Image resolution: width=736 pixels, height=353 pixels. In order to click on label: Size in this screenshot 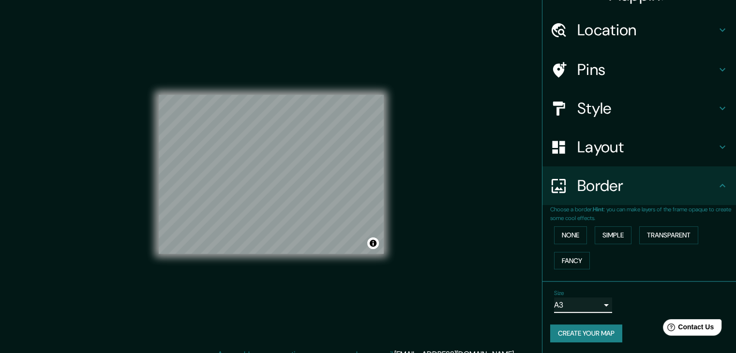, I will do `click(559, 293)`.